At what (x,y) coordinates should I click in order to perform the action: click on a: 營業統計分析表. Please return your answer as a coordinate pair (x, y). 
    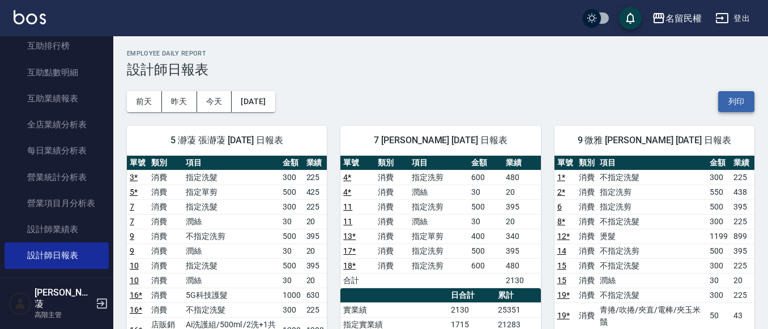
    Looking at the image, I should click on (57, 177).